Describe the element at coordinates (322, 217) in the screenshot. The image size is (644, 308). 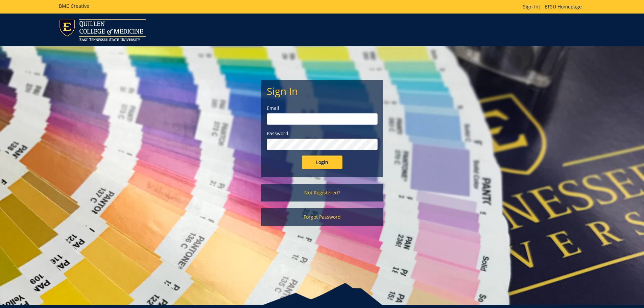
I see `a: Forgot Password` at that location.